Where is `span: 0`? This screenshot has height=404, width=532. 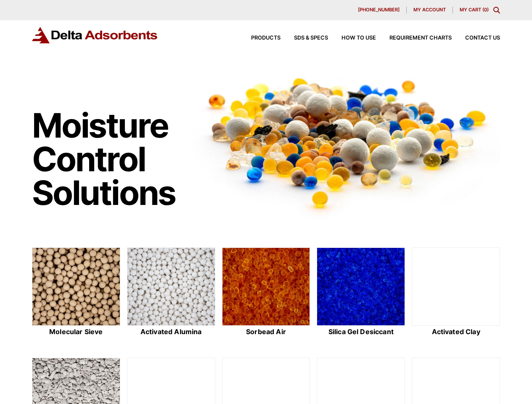 span: 0 is located at coordinates (486, 9).